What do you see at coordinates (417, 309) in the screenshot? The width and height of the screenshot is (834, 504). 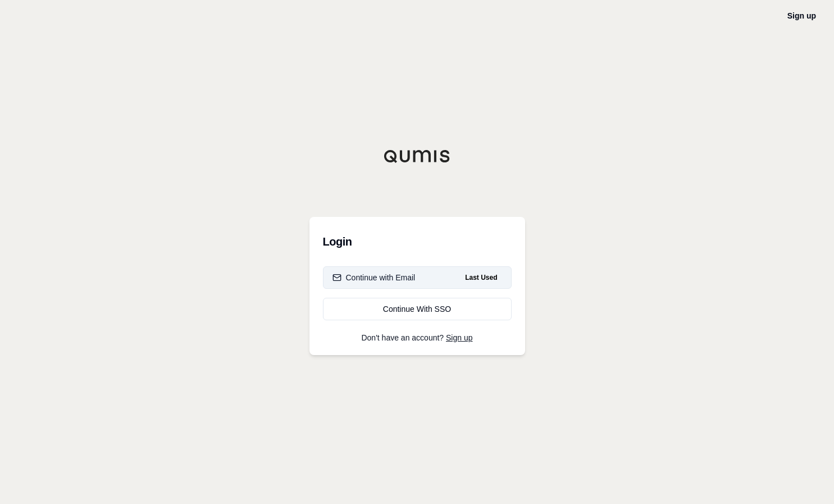 I see `a: Continue With SSO` at bounding box center [417, 309].